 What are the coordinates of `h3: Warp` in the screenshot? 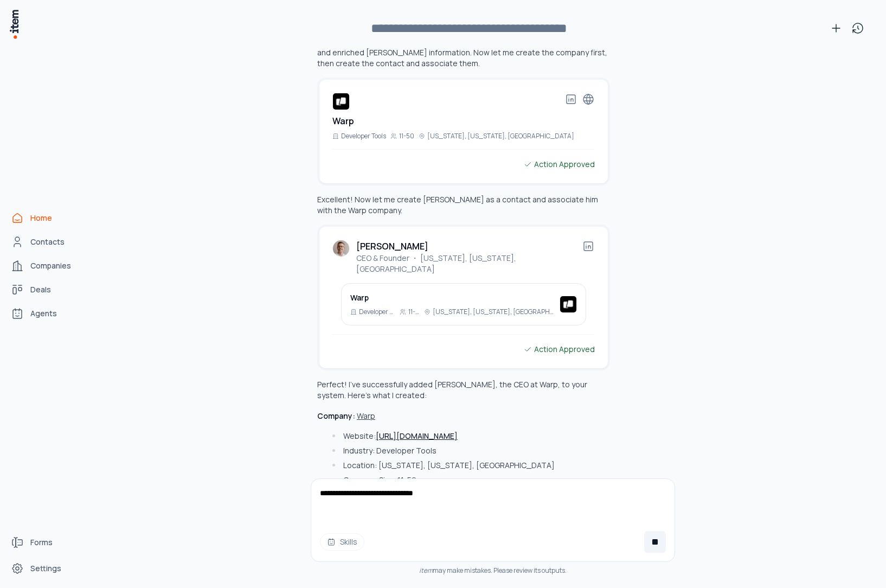 It's located at (452, 297).